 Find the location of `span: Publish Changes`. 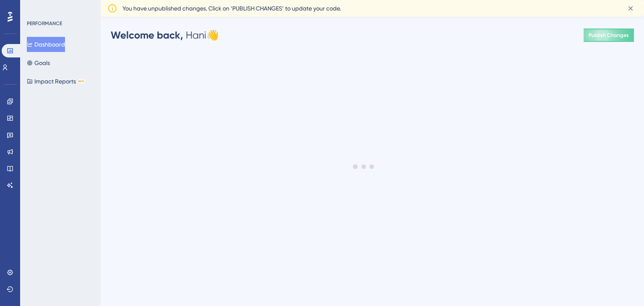

span: Publish Changes is located at coordinates (608, 35).